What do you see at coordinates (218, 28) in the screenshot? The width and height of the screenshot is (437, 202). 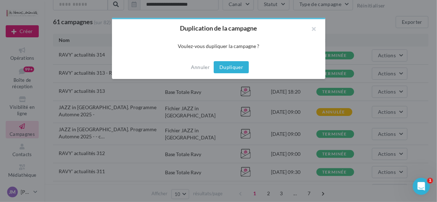 I see `h2: Duplication de la campagne` at bounding box center [218, 28].